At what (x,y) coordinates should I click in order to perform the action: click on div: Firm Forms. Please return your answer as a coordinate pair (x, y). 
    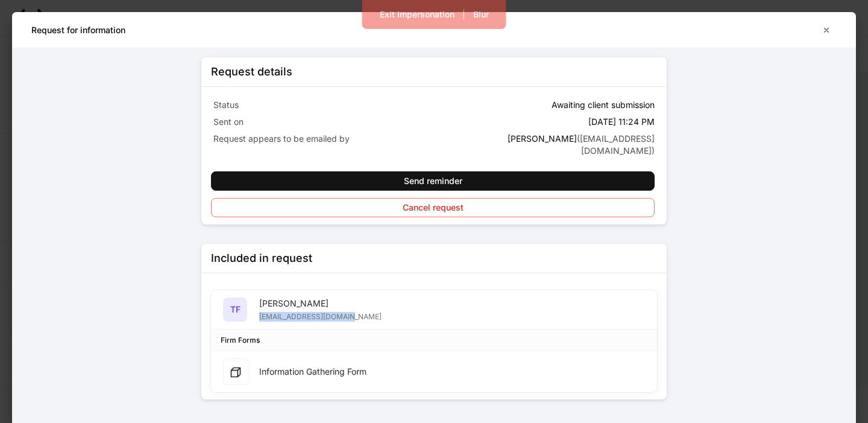
    Looking at the image, I should click on (240, 340).